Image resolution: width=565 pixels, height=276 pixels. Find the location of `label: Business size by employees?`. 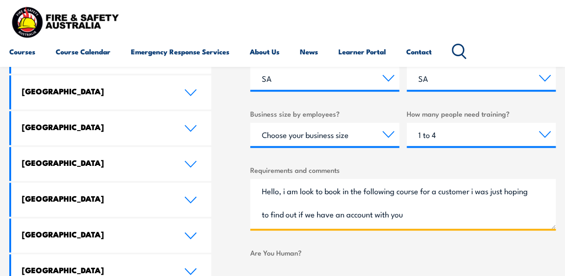

label: Business size by employees? is located at coordinates (325, 113).